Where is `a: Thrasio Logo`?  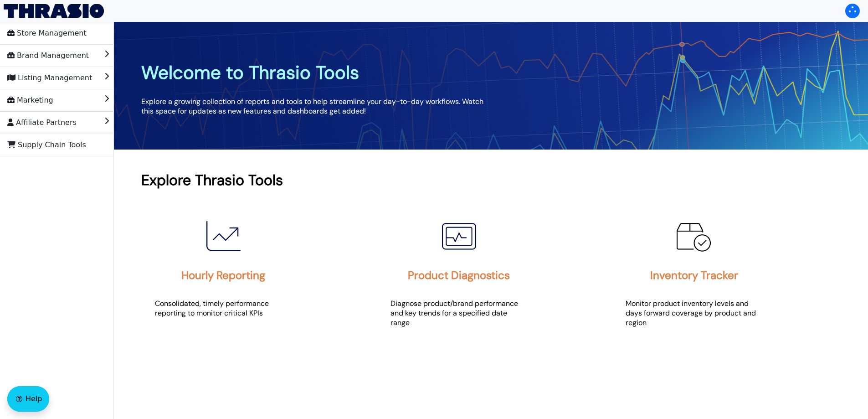
a: Thrasio Logo is located at coordinates (54, 11).